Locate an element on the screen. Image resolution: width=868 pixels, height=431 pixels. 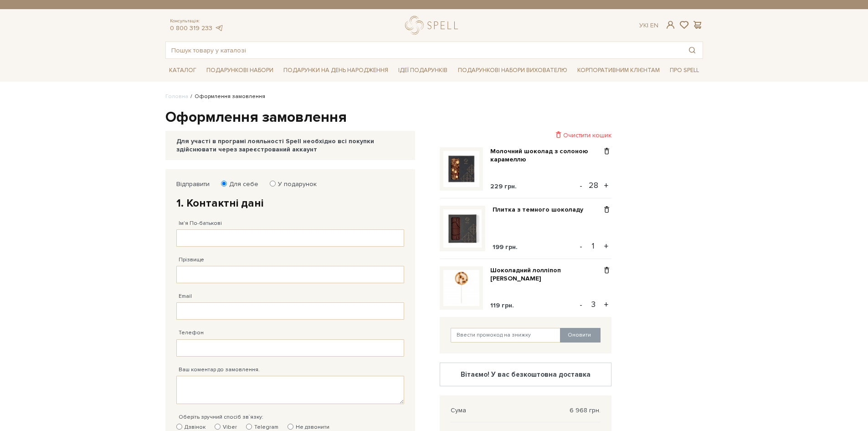
a: Про Spell is located at coordinates (685, 70).